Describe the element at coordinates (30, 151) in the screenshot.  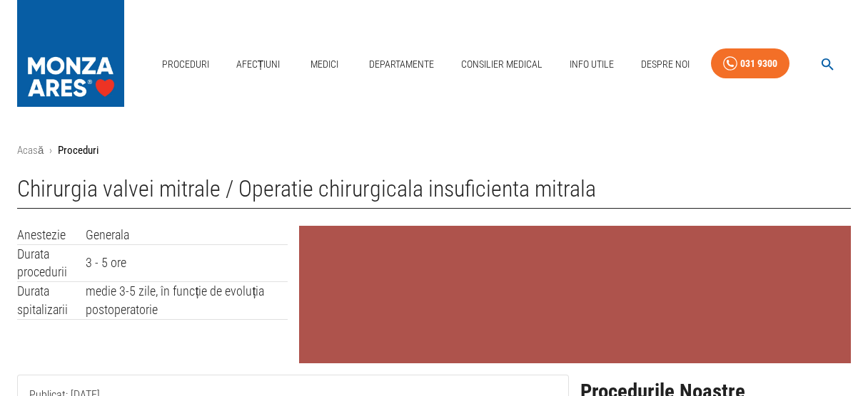
I see `a: Acasă` at that location.